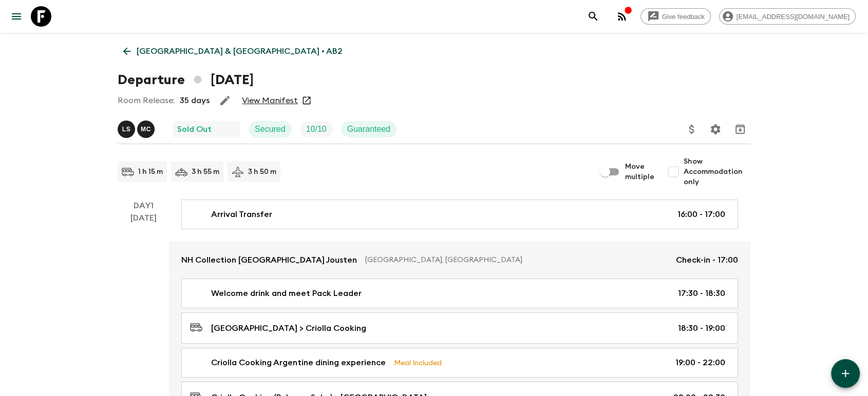 Image resolution: width=868 pixels, height=396 pixels. What do you see at coordinates (418, 363) in the screenshot?
I see `p: Meal Included` at bounding box center [418, 363].